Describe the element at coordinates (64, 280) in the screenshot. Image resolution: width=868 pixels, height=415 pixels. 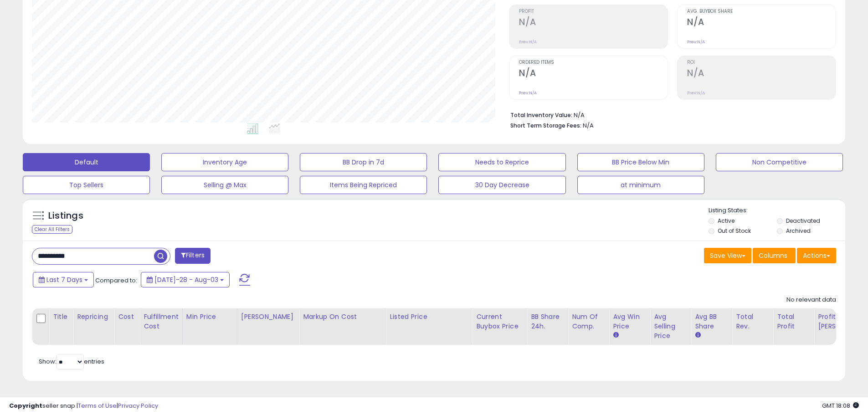
I see `span: Last 7 Days` at that location.